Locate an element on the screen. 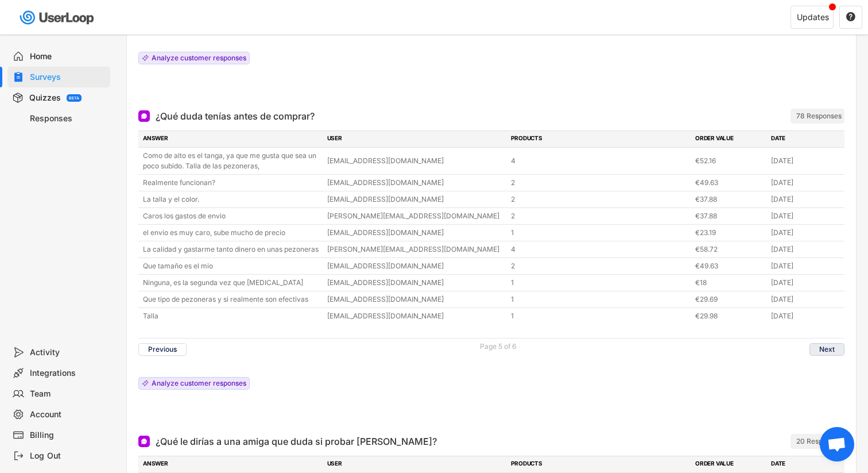 The width and height of the screenshot is (868, 473). div: Log Out is located at coordinates (68, 456).